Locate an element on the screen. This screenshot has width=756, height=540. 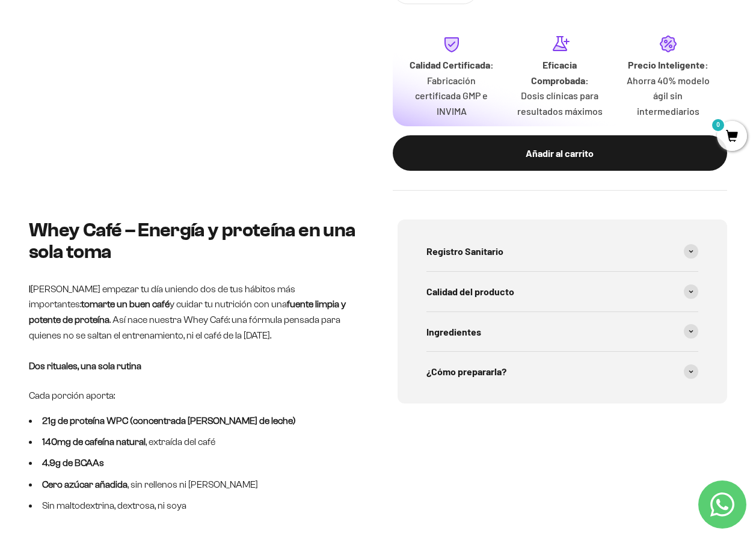
h2: Whey Café – Energía y proteína en una sola toma is located at coordinates (194, 241).